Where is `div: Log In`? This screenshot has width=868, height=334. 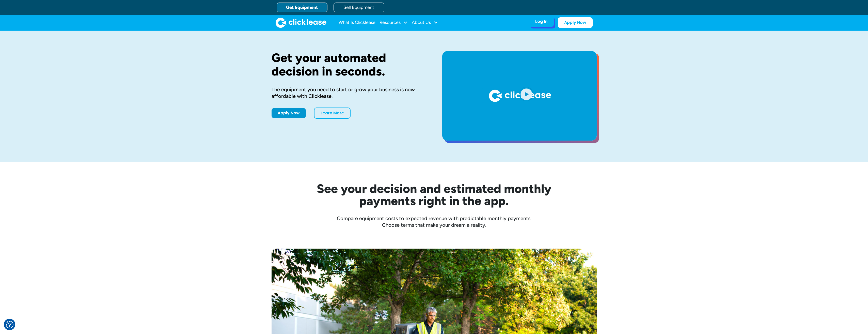 div: Log In is located at coordinates (542, 22).